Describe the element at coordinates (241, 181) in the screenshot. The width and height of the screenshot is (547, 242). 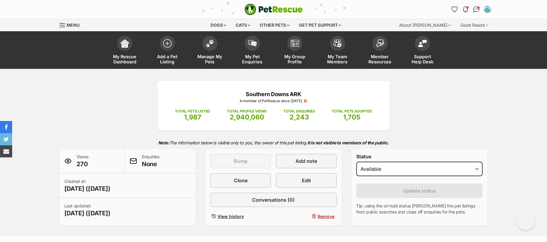
I see `span: Clone` at that location.